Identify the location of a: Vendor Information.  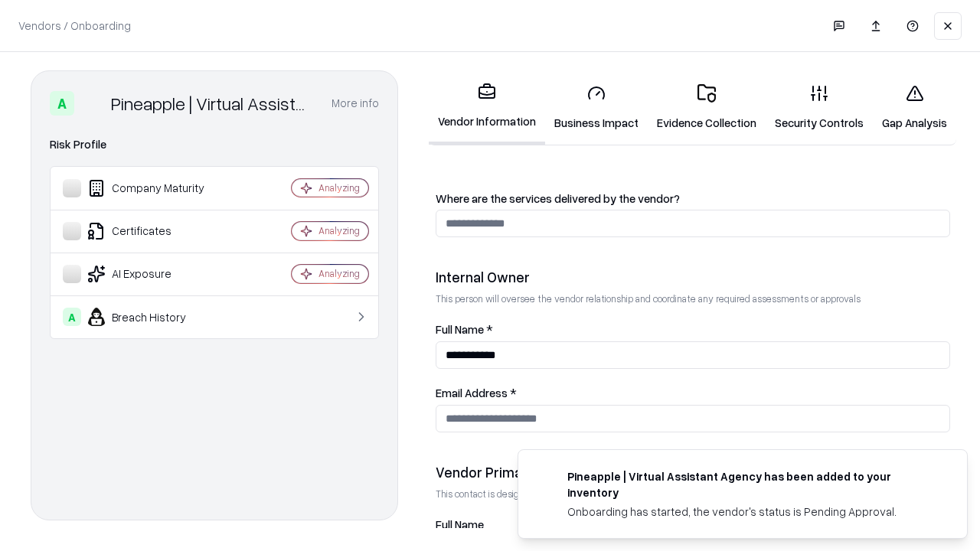
(487, 108).